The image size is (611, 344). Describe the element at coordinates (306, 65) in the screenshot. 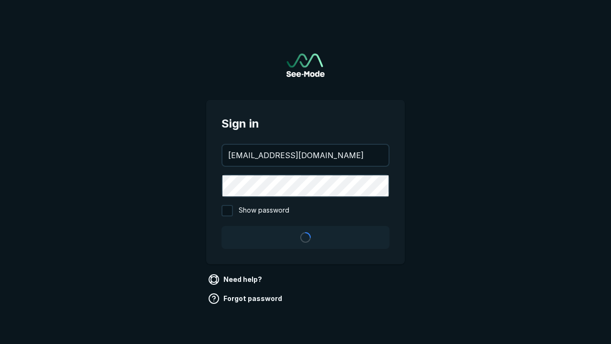

I see `img: See-Mode Logo` at that location.